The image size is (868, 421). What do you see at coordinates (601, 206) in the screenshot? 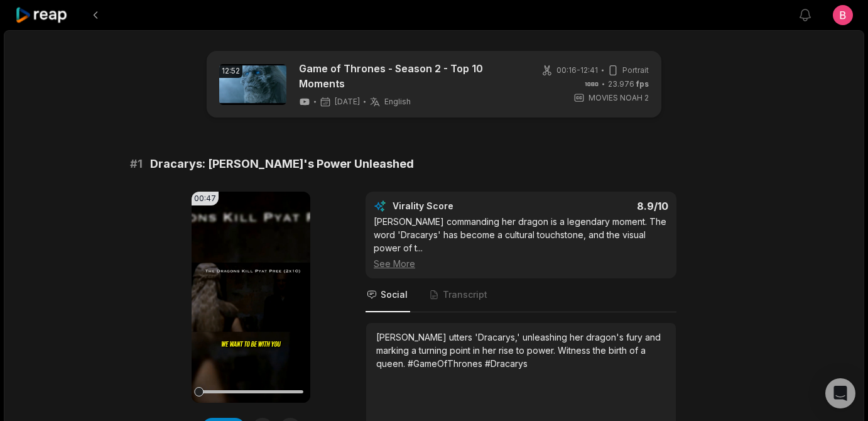
I see `div: 8.9 /10` at bounding box center [601, 206].